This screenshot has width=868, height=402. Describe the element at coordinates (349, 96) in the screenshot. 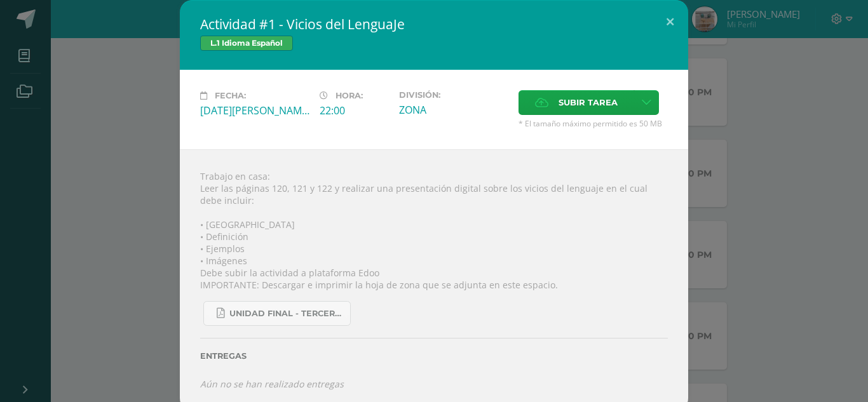

I see `span: Hora:` at that location.